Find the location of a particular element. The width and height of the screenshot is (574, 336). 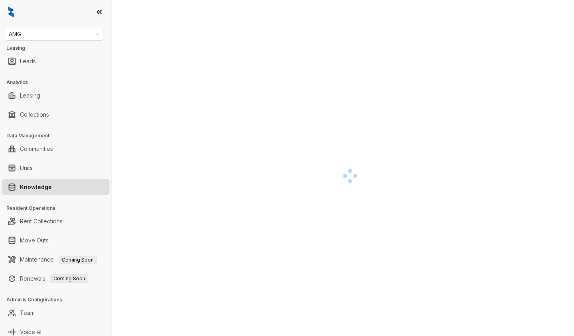

li: Collections is located at coordinates (55, 115).